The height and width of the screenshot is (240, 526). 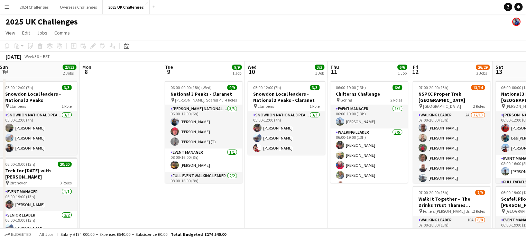 What do you see at coordinates (369, 132) in the screenshot?
I see `app-job-card: 06:00-19:00 (13h)6/6Chilterns Challenge Goring2 RolesEvent Manager1/106:00-19:00 (13h)[PERSON_NAM...` at bounding box center [369, 132].